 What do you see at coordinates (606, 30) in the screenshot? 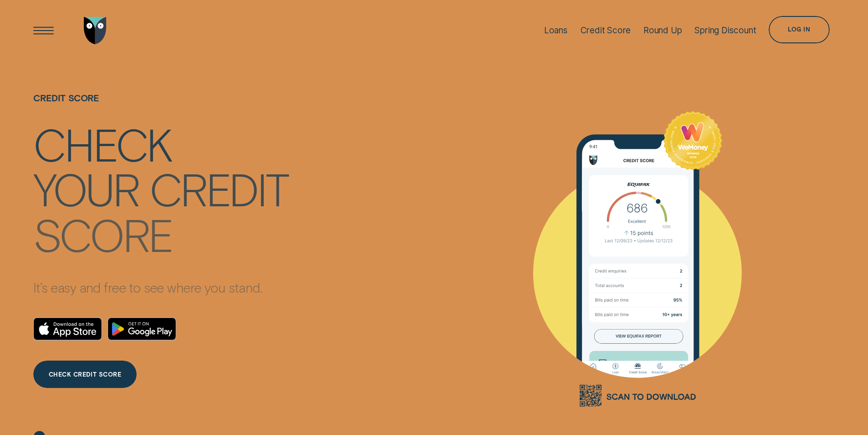
I see `div: Credit Score` at bounding box center [606, 30].